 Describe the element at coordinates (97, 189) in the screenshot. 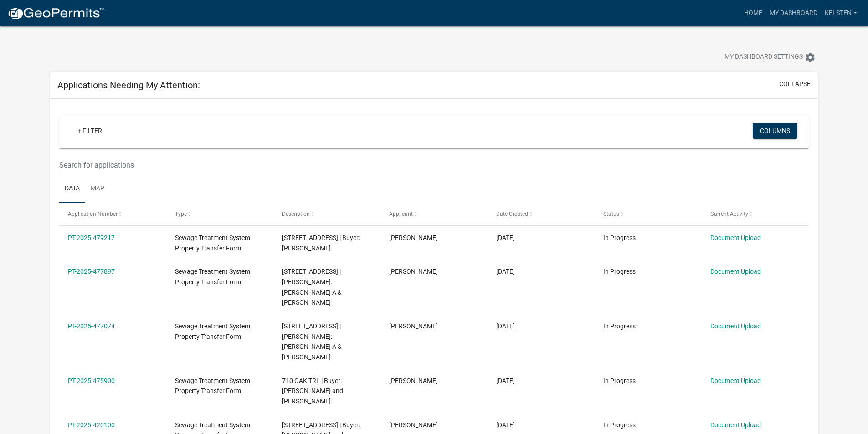

I see `a: Map` at that location.